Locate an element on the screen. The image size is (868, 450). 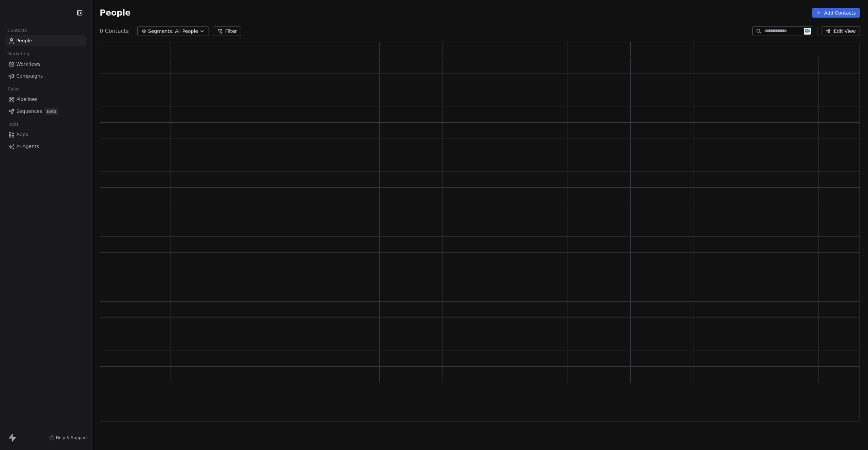
span: Tools is located at coordinates (13, 125).